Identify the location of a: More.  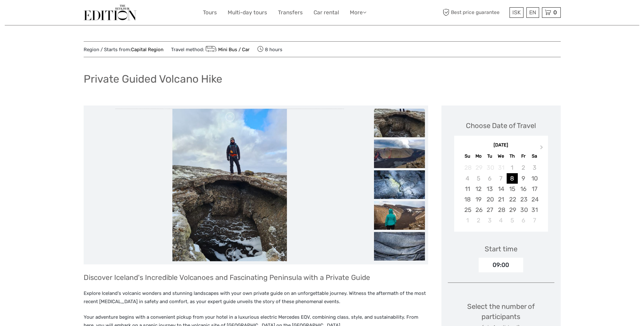
(358, 12).